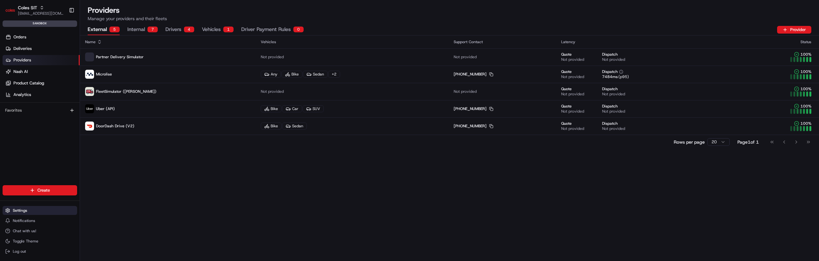 This screenshot has height=261, width=819. I want to click on div: SUV, so click(313, 109).